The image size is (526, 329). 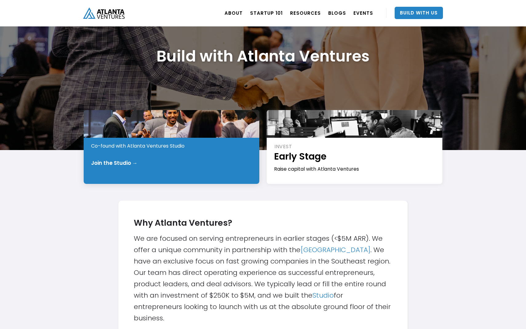 I want to click on div: Co-found with Atlanta Ventures Studio, so click(x=172, y=146).